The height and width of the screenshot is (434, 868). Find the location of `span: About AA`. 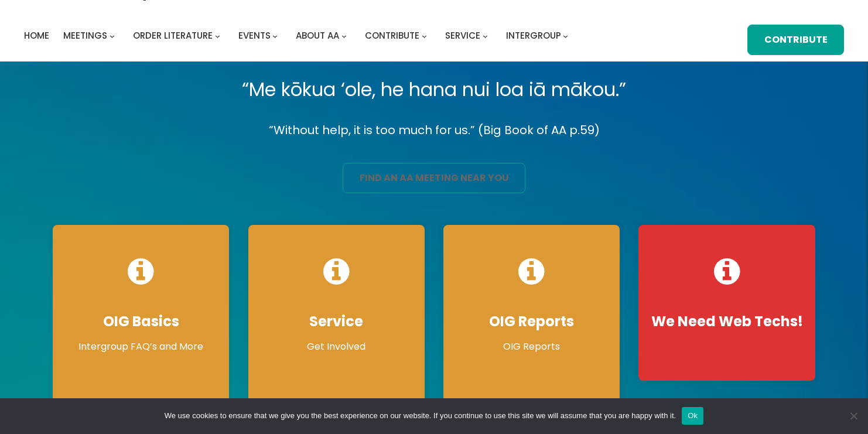

span: About AA is located at coordinates (318, 35).